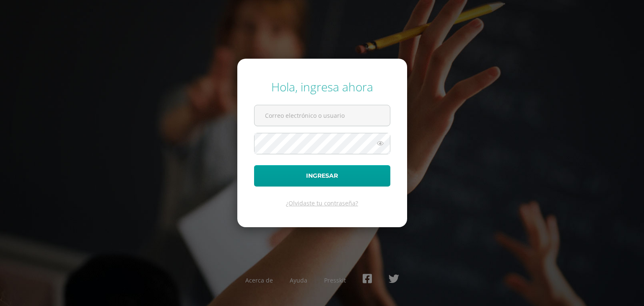  I want to click on a: Presskit, so click(335, 280).